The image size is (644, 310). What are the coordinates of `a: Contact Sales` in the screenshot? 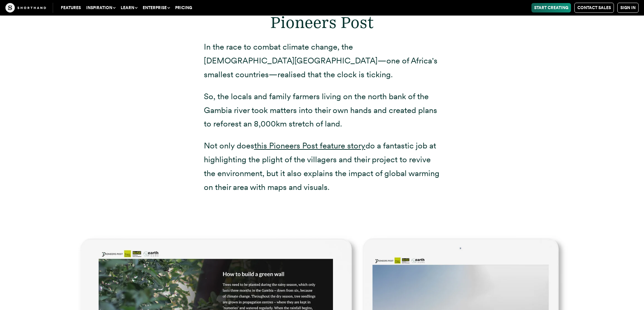 It's located at (594, 8).